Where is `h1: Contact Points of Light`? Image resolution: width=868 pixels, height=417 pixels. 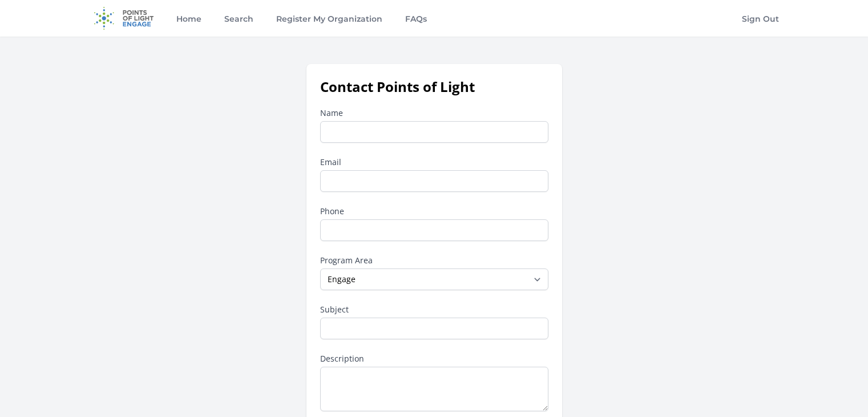
h1: Contact Points of Light is located at coordinates (435, 87).